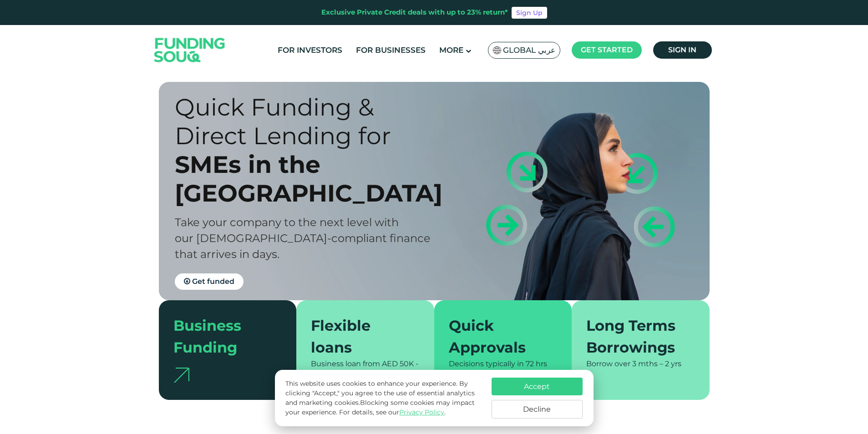 The image size is (868, 434). I want to click on span: Get started, so click(606, 49).